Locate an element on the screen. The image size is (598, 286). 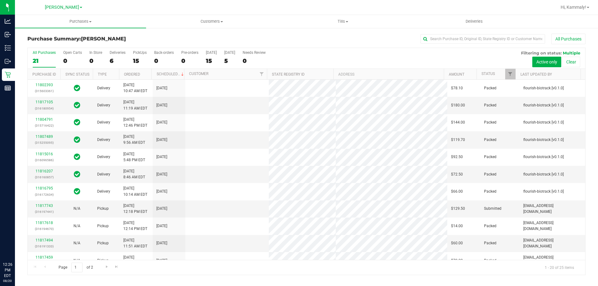
a: Customer is located at coordinates (199, 74).